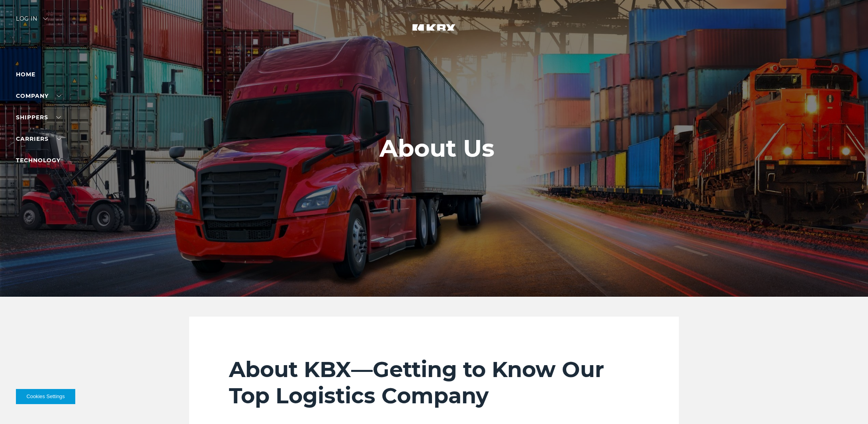 This screenshot has width=868, height=424. What do you see at coordinates (46, 397) in the screenshot?
I see `button: Cookies Settings` at bounding box center [46, 397].